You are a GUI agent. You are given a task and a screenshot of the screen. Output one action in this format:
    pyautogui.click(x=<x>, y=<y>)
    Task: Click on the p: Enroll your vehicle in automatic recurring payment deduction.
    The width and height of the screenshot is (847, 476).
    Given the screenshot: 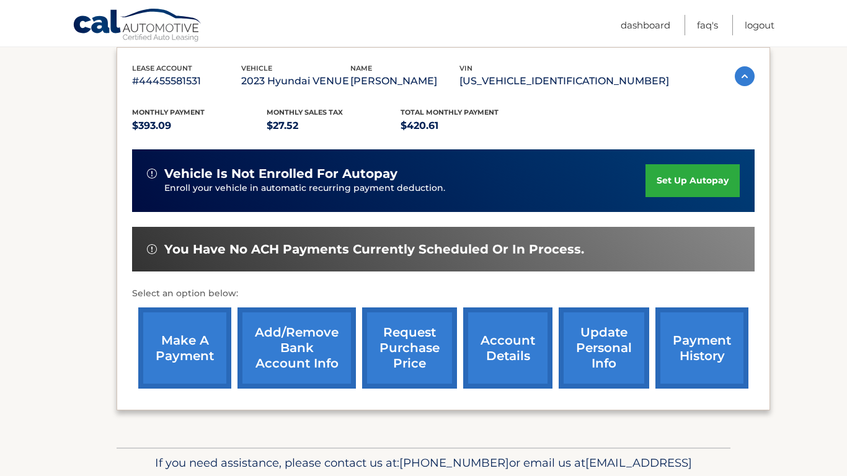 What is the action you would take?
    pyautogui.click(x=405, y=189)
    